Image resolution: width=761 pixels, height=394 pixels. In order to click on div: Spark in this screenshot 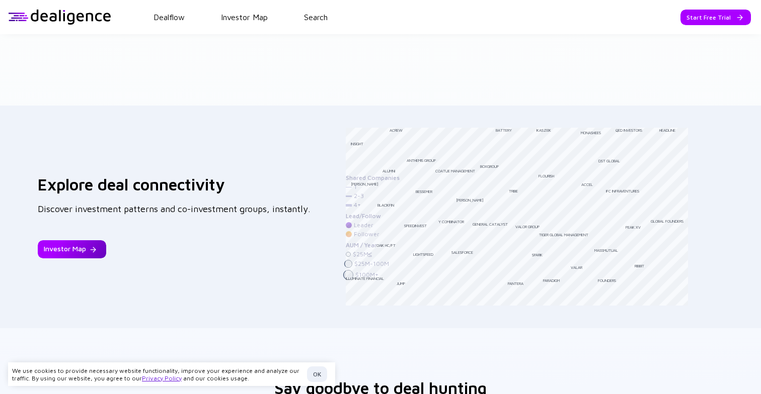, I will do `click(537, 255)`.